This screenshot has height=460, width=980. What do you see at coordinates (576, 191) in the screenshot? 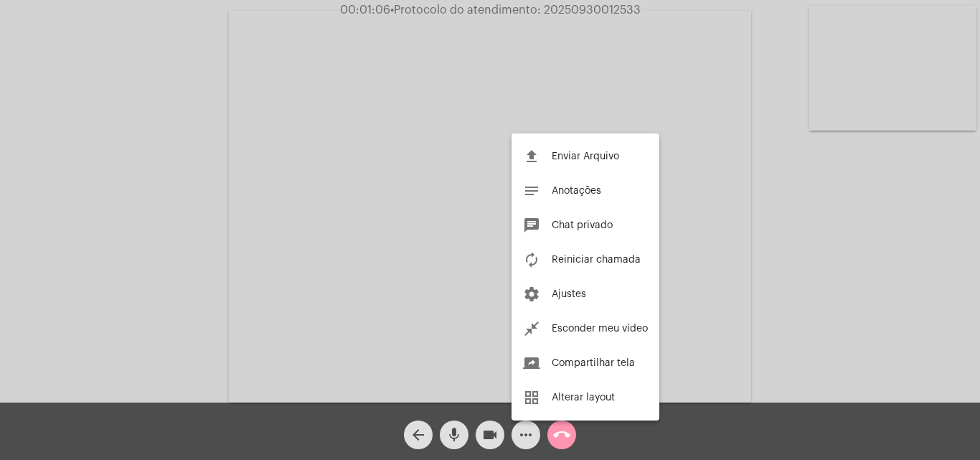
I see `span: Anotações` at bounding box center [576, 191].